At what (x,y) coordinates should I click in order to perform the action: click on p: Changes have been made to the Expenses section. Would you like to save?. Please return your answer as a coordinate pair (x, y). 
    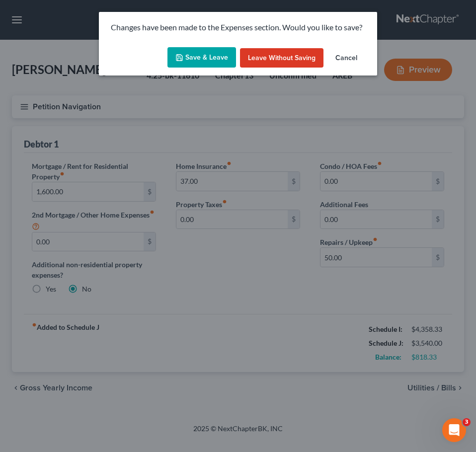
    Looking at the image, I should click on (238, 28).